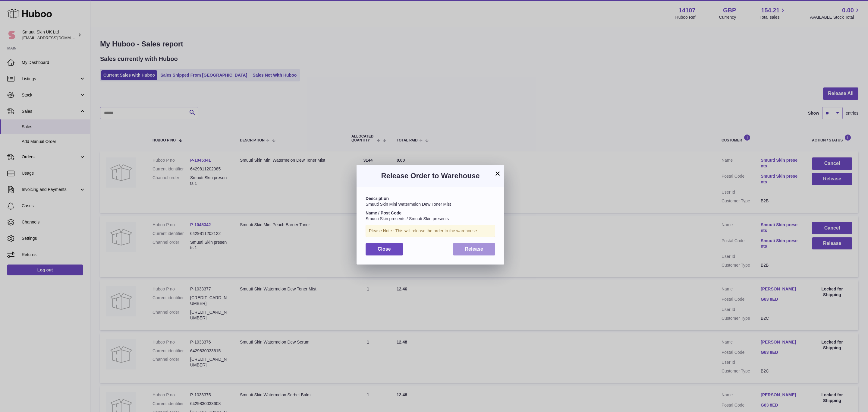  I want to click on span: Smuuti Skin Mini Watermelon Dew Toner Mist, so click(408, 204).